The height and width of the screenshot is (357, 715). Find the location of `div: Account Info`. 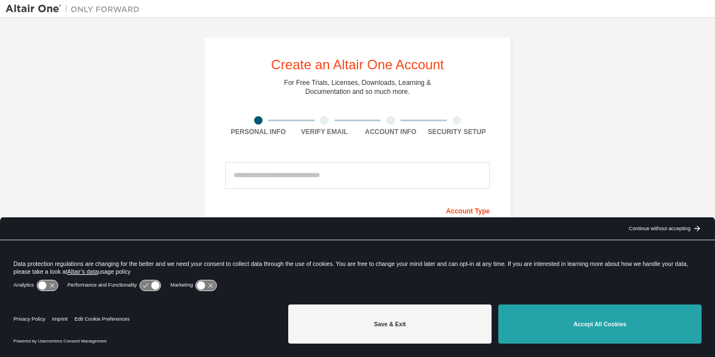

div: Account Info is located at coordinates (390, 132).